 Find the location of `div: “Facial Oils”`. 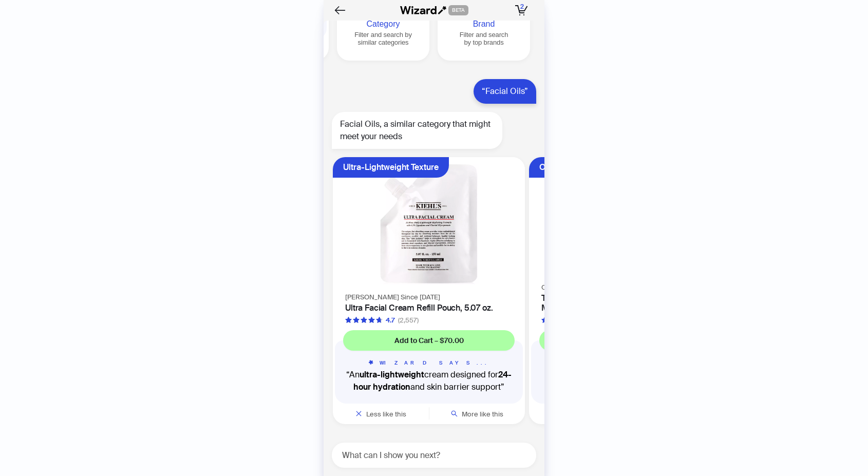

div: “Facial Oils” is located at coordinates (505, 91).